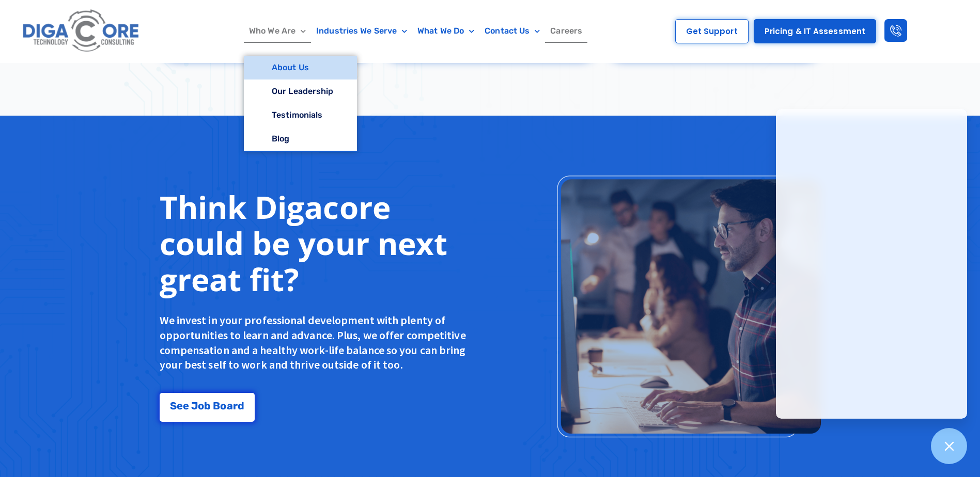 This screenshot has width=980, height=477. Describe the element at coordinates (194, 406) in the screenshot. I see `span: J` at that location.